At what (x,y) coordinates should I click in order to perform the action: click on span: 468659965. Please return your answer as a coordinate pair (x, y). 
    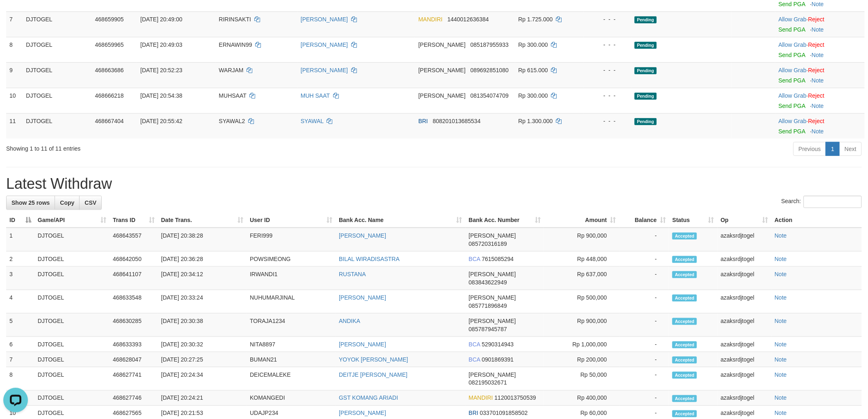
    Looking at the image, I should click on (110, 44).